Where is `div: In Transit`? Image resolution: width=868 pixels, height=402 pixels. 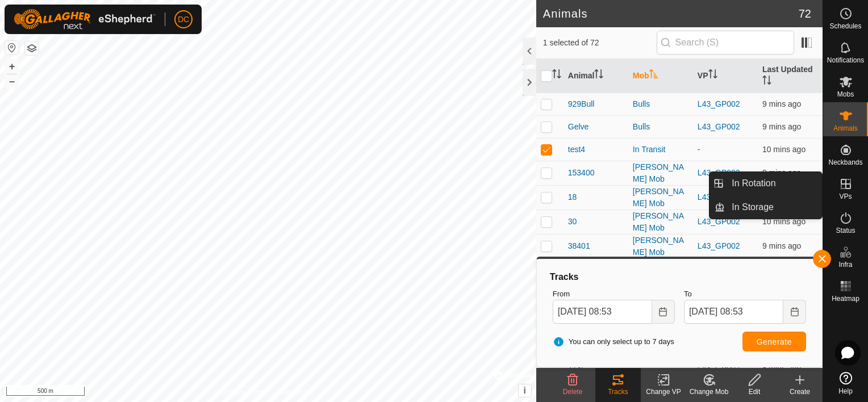
div: In Transit is located at coordinates (661, 150).